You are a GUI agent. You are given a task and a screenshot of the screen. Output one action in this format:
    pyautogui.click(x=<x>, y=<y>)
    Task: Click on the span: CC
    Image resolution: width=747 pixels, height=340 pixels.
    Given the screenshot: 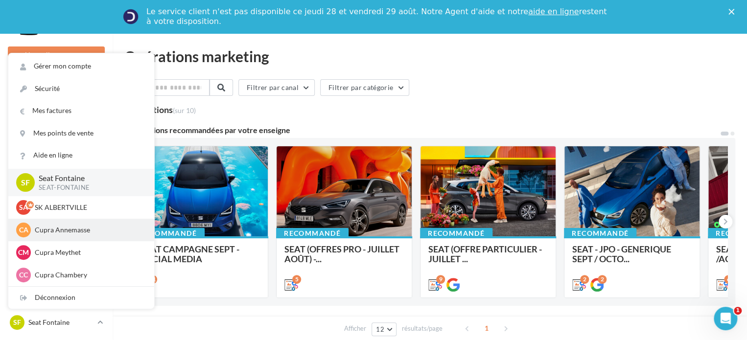 What is the action you would take?
    pyautogui.click(x=23, y=275)
    